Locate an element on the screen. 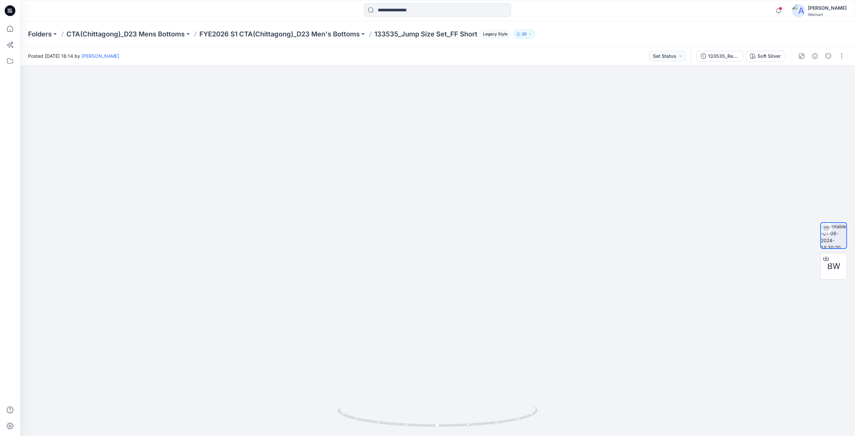 The image size is (855, 436). p: 133535_Jump Size Set_FF Short is located at coordinates (426, 34).